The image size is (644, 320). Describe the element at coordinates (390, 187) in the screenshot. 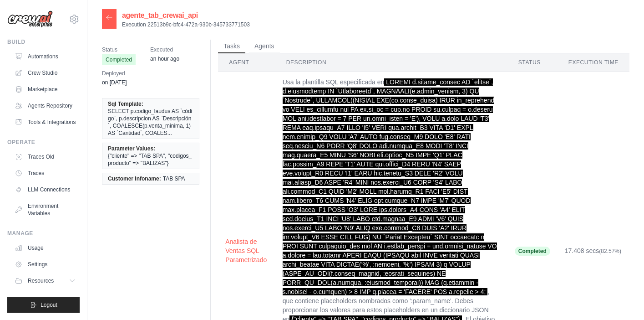

I see `span: LOREMI d.sitame_consec AD `elitse`, d.eiusmodtemp IN `Utlaboreetd`, MAGNAALI(e.admin_veniam, 3) Q...` at that location.